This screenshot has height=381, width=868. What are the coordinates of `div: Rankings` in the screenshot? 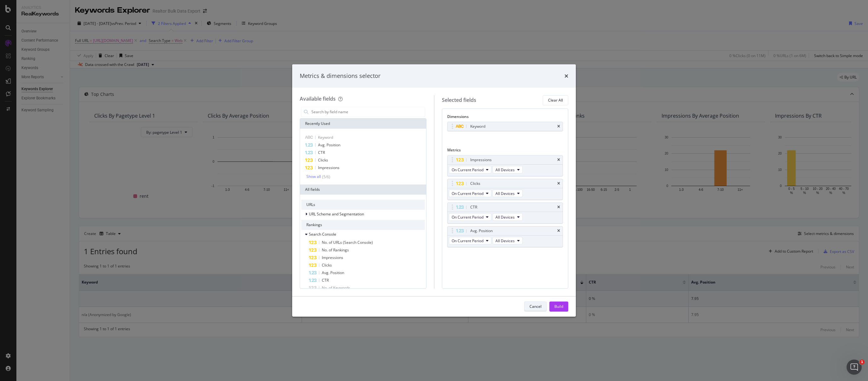 It's located at (363, 225).